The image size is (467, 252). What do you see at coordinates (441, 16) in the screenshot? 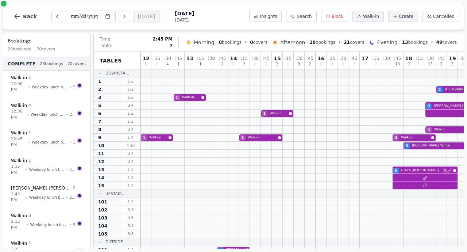
I see `button: Cancelled` at bounding box center [441, 16].